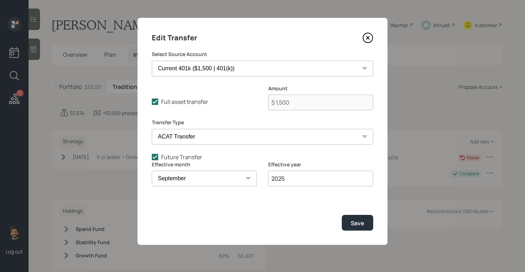 Image resolution: width=525 pixels, height=272 pixels. Describe the element at coordinates (321, 165) in the screenshot. I see `label: Effective year` at that location.